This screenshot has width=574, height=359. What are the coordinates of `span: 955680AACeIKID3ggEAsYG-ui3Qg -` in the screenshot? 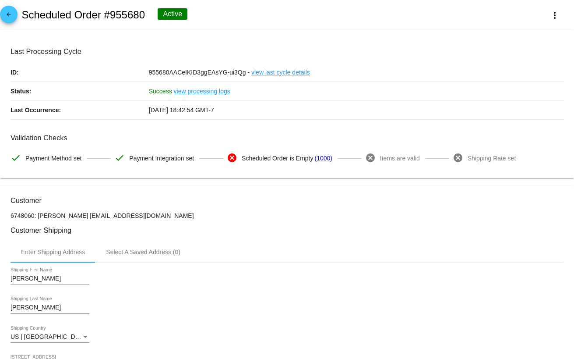 It's located at (199, 72).